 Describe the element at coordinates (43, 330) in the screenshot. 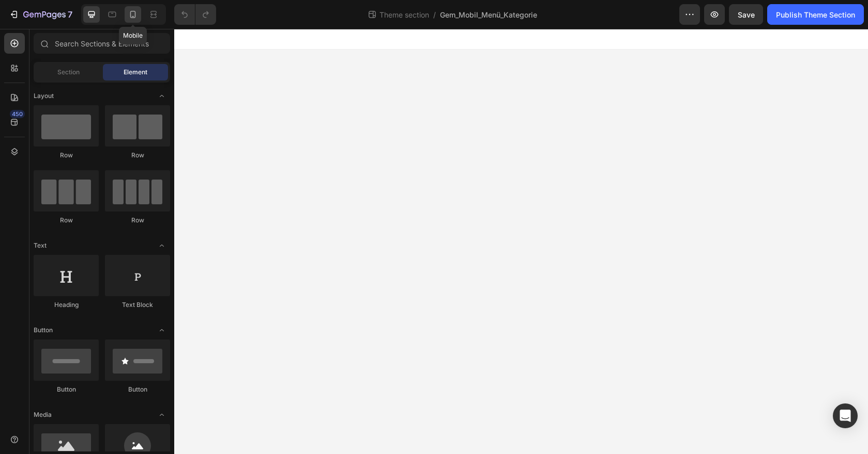

I see `span: Button` at that location.